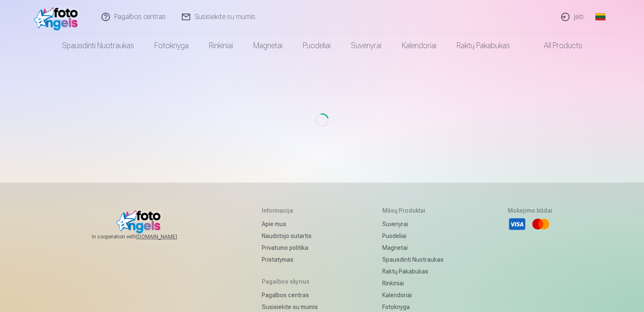  What do you see at coordinates (290, 295) in the screenshot?
I see `a: Pagalbos centras` at bounding box center [290, 295].